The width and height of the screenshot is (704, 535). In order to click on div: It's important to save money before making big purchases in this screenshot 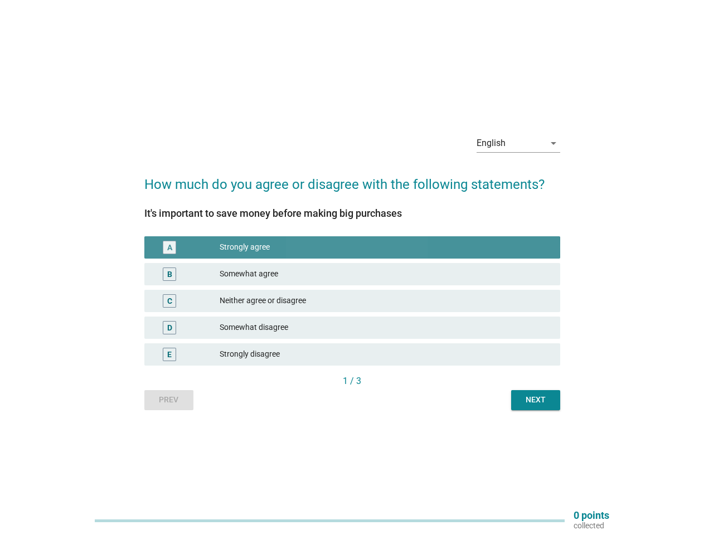, I will do `click(352, 213)`.